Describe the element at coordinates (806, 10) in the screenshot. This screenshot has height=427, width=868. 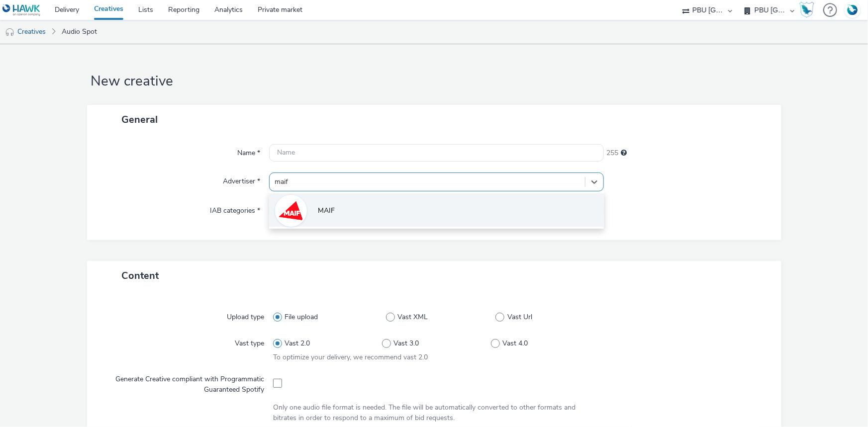
I see `img: Hawk Academy` at that location.